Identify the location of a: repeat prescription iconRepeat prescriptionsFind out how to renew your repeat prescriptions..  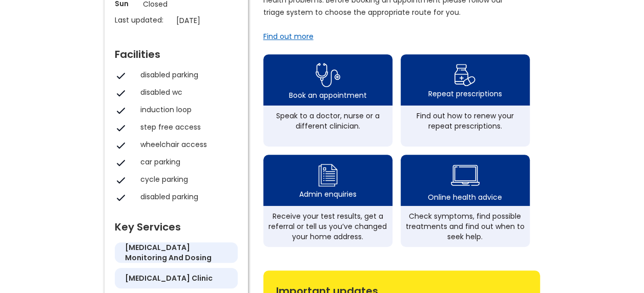
(465, 100).